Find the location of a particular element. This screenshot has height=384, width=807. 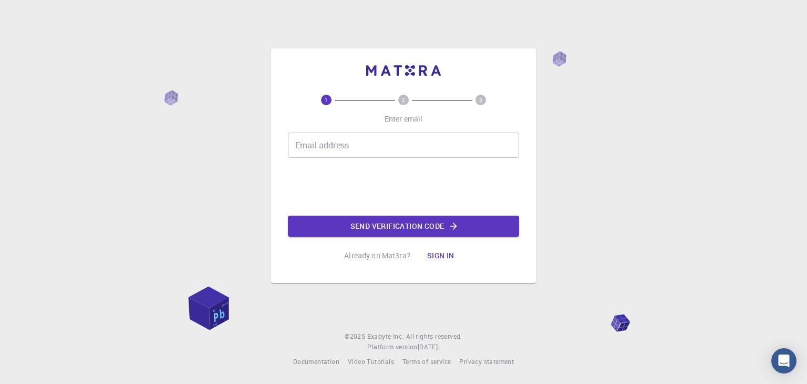

p: Already on Mat3ra? is located at coordinates (377, 255).